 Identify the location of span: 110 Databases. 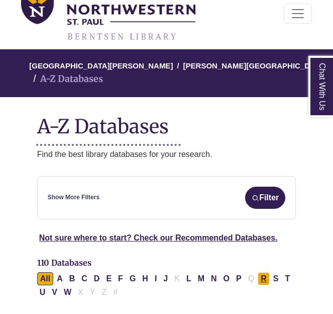
(64, 262).